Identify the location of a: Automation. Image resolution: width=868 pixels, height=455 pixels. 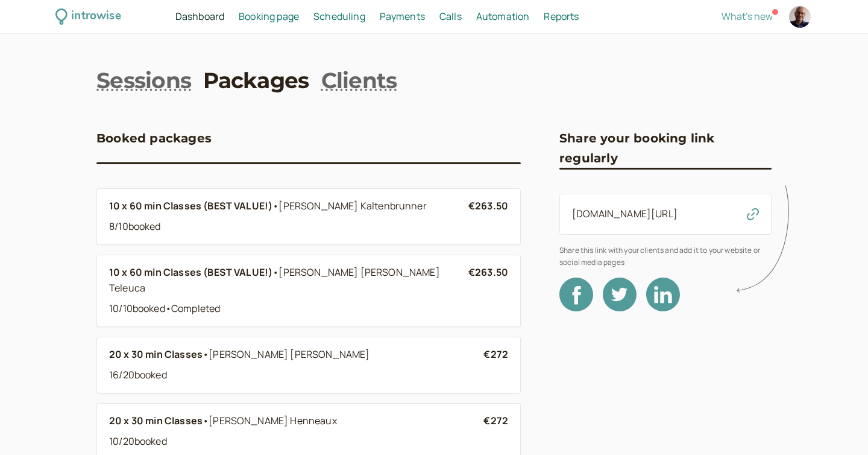
(503, 17).